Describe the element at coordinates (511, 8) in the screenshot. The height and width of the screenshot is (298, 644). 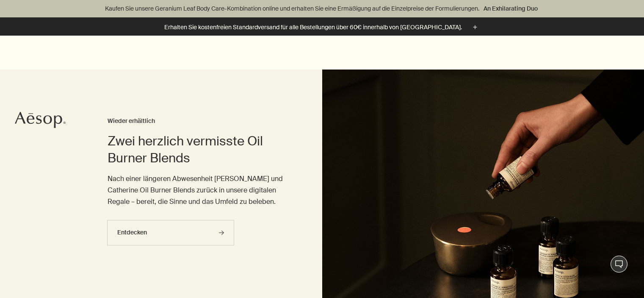
I see `a: An Exhilarating Duo` at that location.